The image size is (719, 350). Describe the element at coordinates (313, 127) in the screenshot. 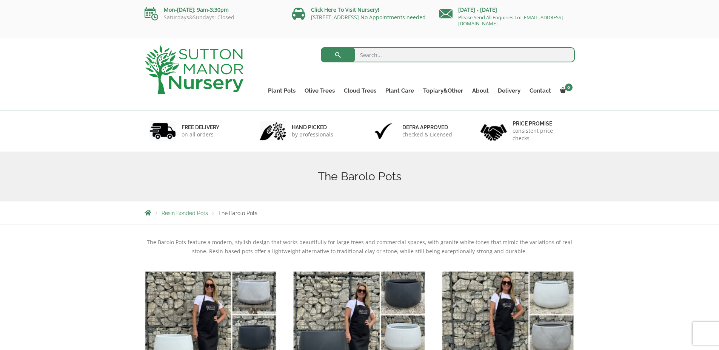

I see `h6: hand picked` at that location.